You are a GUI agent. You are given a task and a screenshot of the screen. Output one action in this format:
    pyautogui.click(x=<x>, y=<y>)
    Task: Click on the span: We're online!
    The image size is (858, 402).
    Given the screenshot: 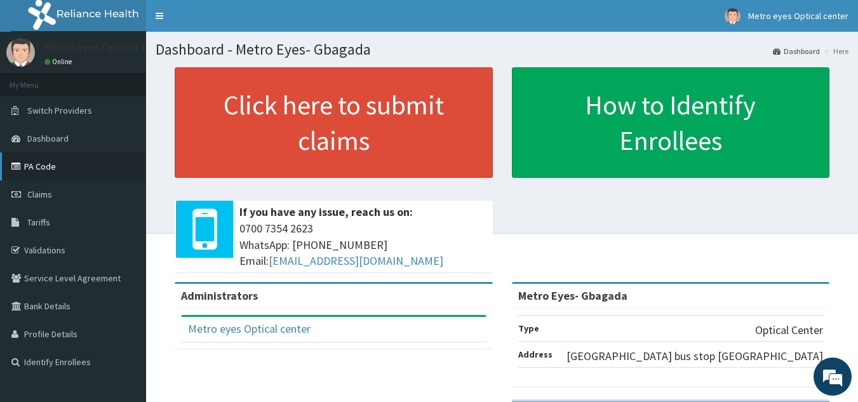 What is the action you would take?
    pyautogui.click(x=125, y=184)
    